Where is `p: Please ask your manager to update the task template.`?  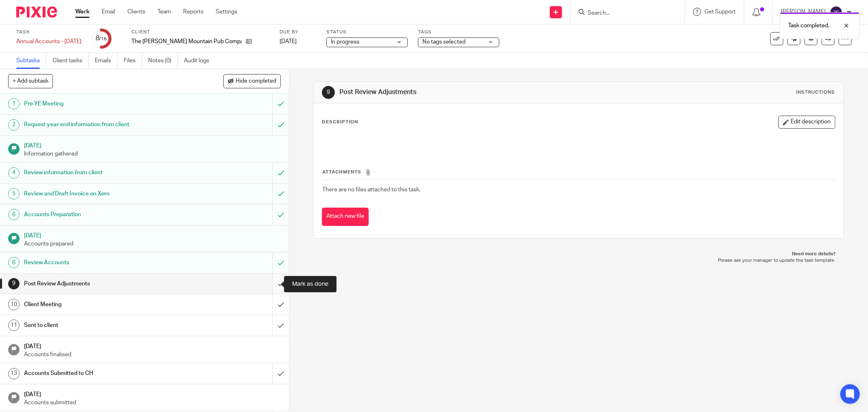
p: Please ask your manager to update the task template. is located at coordinates (579, 261).